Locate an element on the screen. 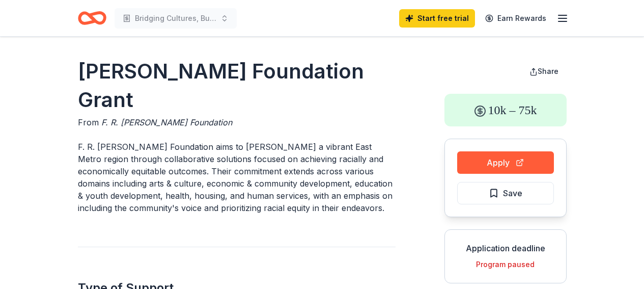 This screenshot has height=289, width=644. div: Application deadline is located at coordinates (505, 248).